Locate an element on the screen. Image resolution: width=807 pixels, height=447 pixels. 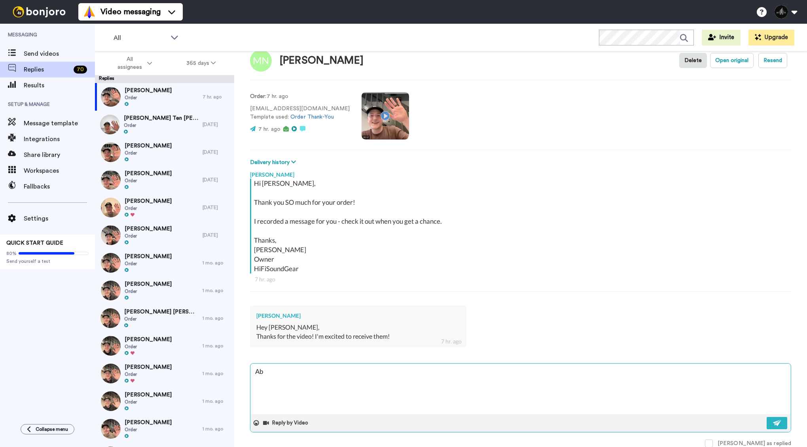
img: send-white.svg is located at coordinates (777, 423).